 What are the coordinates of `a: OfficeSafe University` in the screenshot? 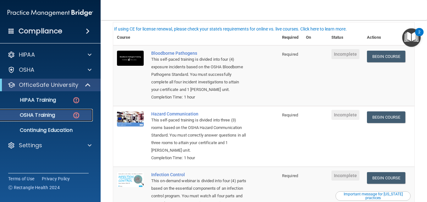 It's located at (49, 85).